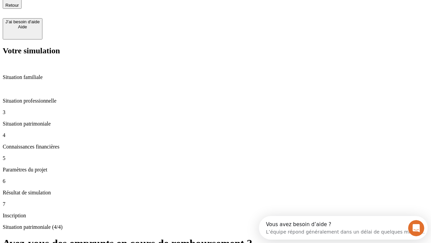  What do you see at coordinates (216, 181) in the screenshot?
I see `p: 6` at bounding box center [216, 181].